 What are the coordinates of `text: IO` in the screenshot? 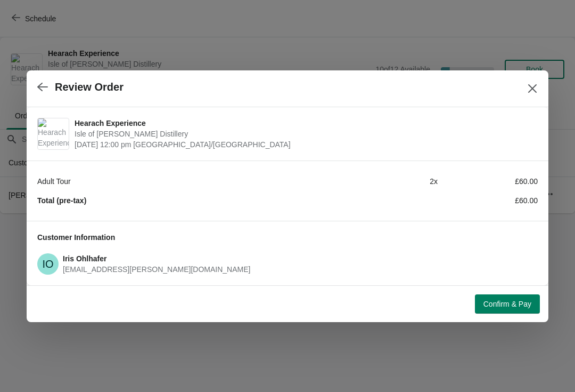 It's located at (47, 264).